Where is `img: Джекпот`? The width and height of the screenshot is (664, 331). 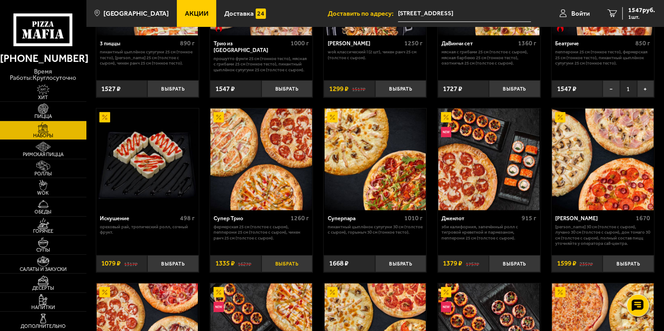 img: Джекпот is located at coordinates (489, 159).